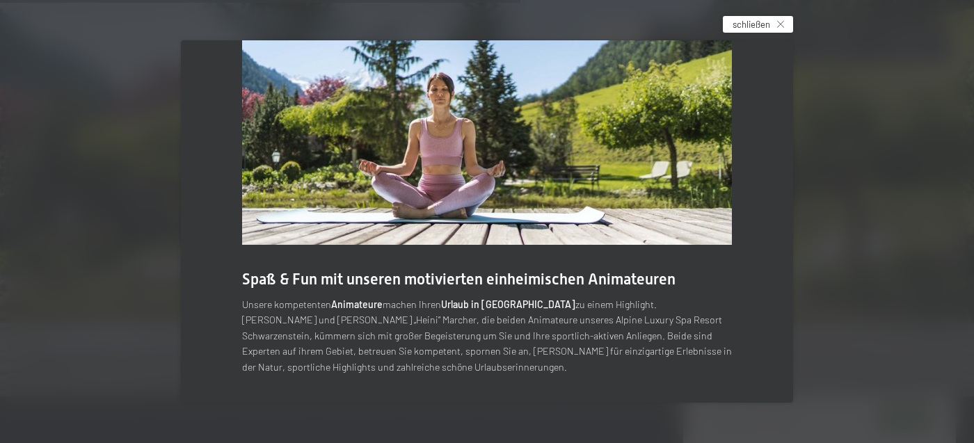  Describe the element at coordinates (751, 24) in the screenshot. I see `span: schließen` at that location.